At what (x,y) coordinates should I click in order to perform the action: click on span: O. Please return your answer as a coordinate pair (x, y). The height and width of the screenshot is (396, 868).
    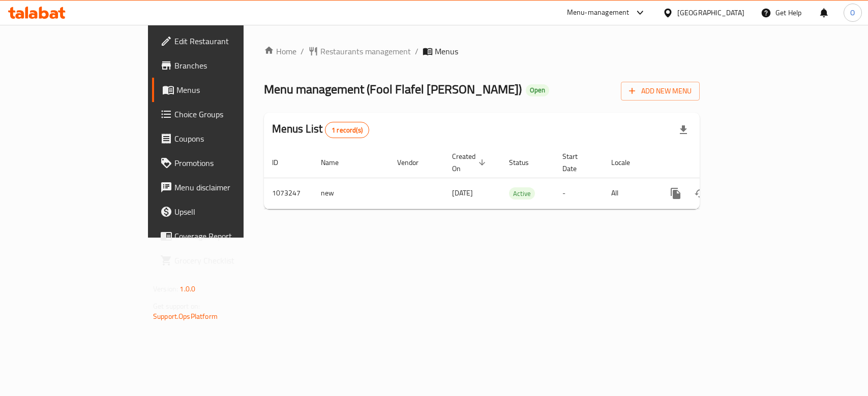
    Looking at the image, I should click on (852, 13).